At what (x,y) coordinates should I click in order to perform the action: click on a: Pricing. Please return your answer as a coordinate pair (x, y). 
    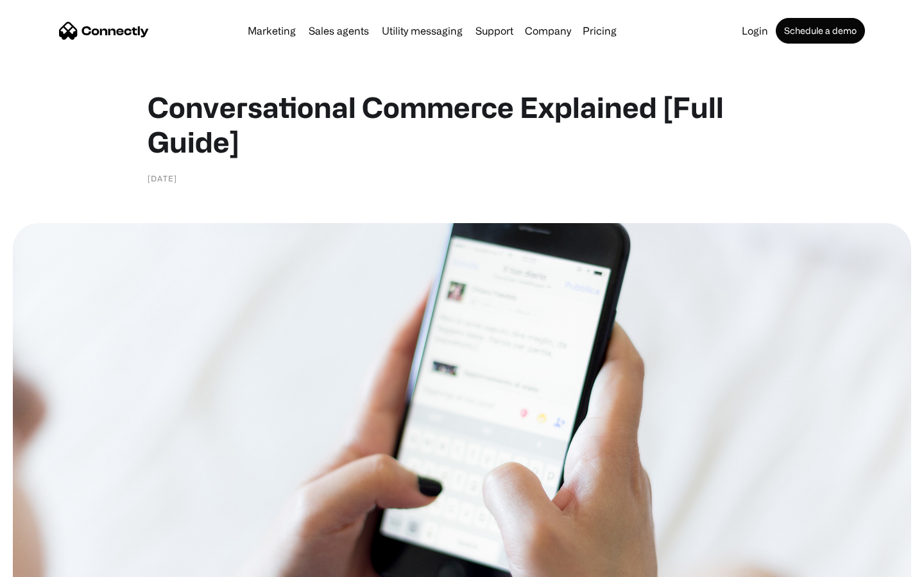
    Looking at the image, I should click on (599, 31).